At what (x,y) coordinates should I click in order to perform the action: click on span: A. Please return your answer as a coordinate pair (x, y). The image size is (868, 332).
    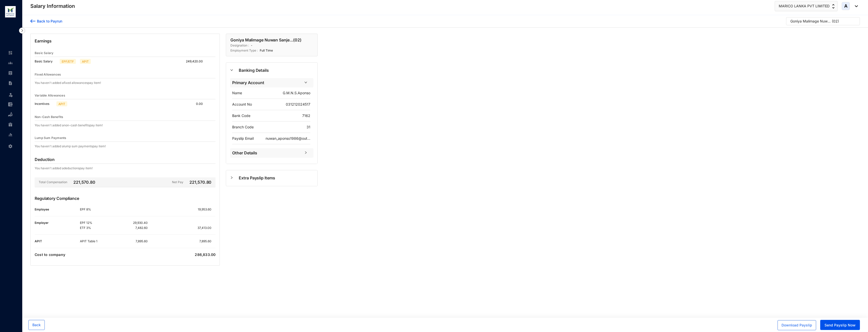
    Looking at the image, I should click on (846, 6).